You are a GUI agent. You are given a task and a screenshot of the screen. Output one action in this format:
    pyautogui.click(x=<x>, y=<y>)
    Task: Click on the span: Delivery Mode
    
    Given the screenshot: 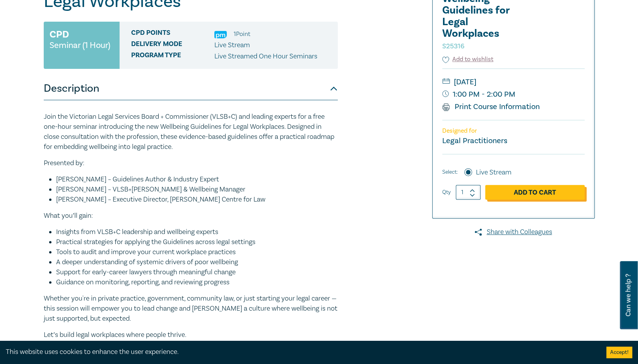 What is the action you would take?
    pyautogui.click(x=173, y=45)
    